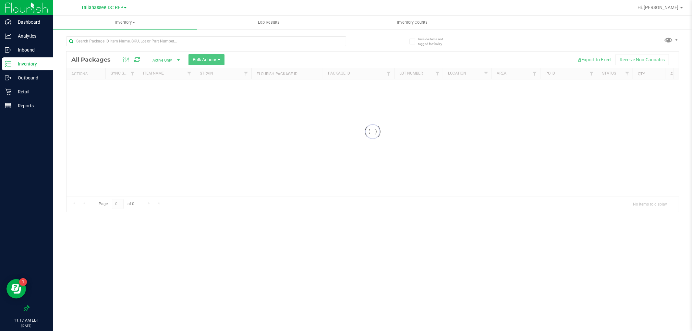  I want to click on inline-svg: Analytics, so click(8, 36).